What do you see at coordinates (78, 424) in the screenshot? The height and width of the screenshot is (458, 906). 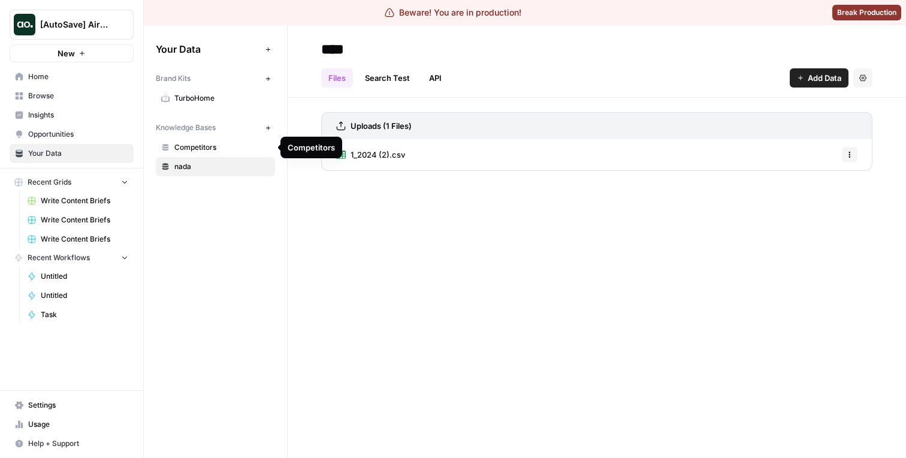 I see `span: Usage` at bounding box center [78, 424].